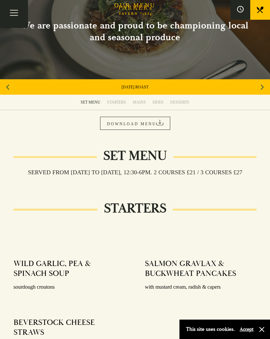  I want to click on a: SIDES, so click(158, 102).